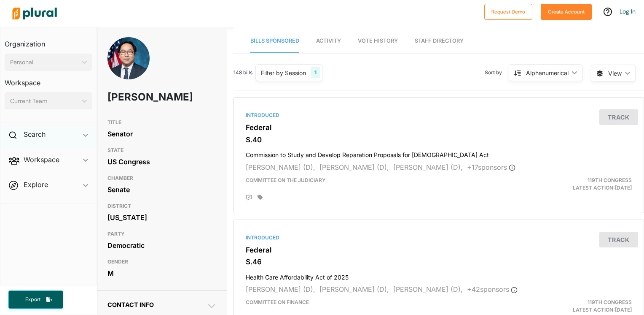  What do you see at coordinates (509, 12) in the screenshot?
I see `button: Request Demo` at bounding box center [509, 12].